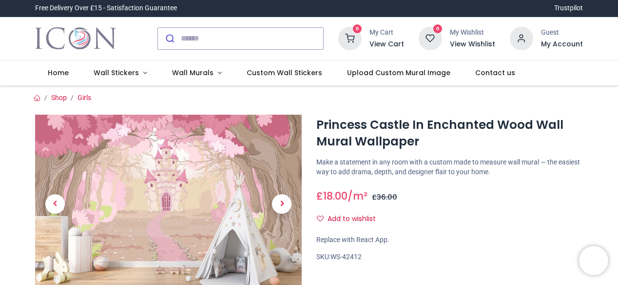  I want to click on span: /m², so click(357, 195).